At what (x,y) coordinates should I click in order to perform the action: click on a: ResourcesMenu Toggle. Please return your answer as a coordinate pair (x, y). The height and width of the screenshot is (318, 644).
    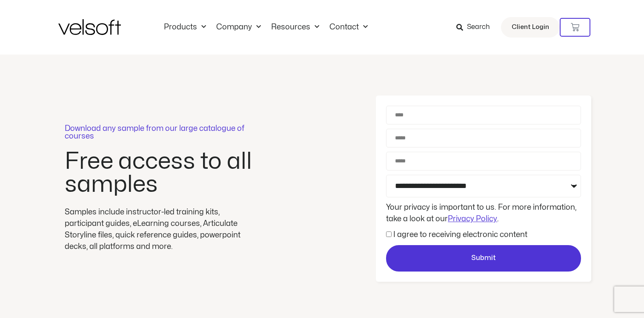
    Looking at the image, I should click on (295, 27).